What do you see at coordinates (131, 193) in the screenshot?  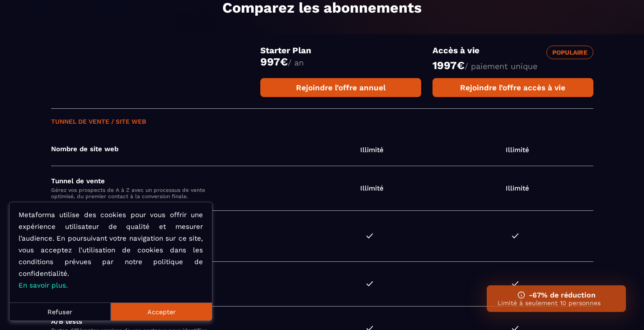 I see `p: Gérez vos prospects de A à Z avec un processus de vente optimisé, du premier contact à la convers...` at bounding box center [131, 193].